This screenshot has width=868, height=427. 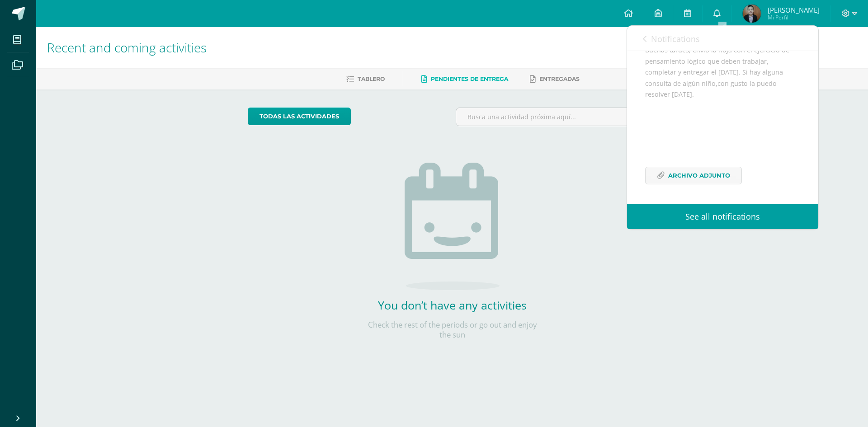 What do you see at coordinates (452, 305) in the screenshot?
I see `h2: You don’t have any activities` at bounding box center [452, 305].